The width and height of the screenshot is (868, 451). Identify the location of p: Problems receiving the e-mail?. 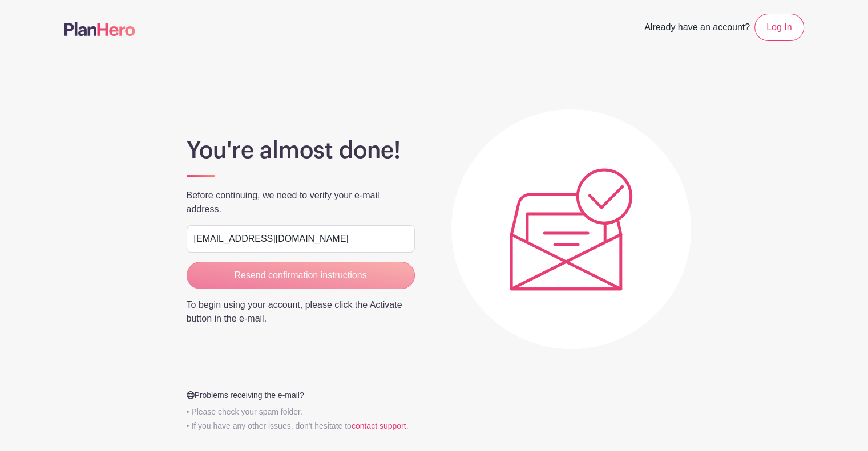
(301, 395).